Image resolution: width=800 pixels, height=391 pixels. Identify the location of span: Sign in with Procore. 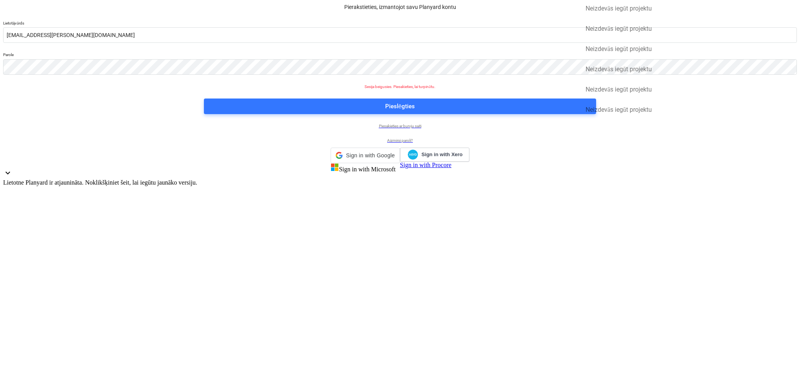
(426, 165).